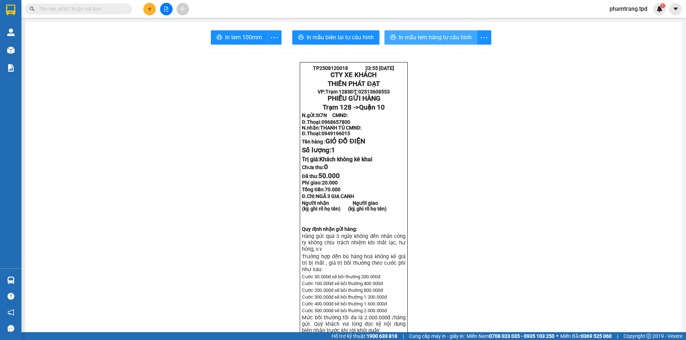 This screenshot has width=686, height=340. Describe the element at coordinates (336, 37) in the screenshot. I see `button: printerIn mẫu biên lai tự cấu hình` at that location.